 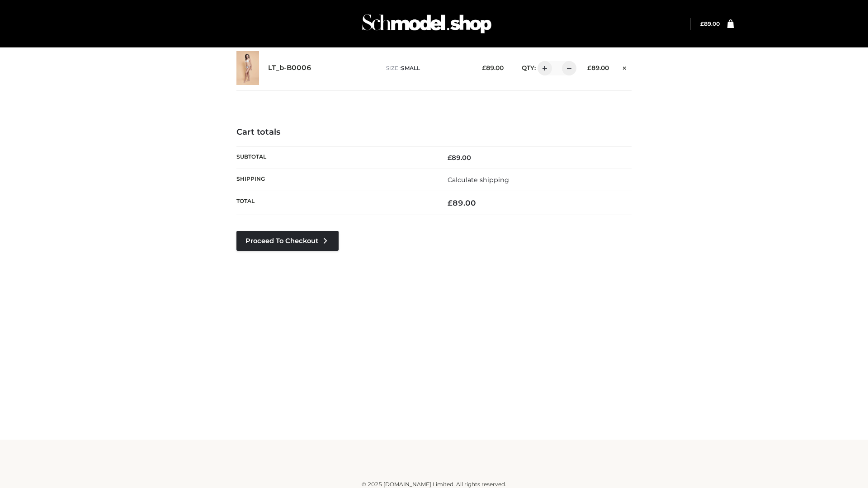 What do you see at coordinates (478, 179) in the screenshot?
I see `a: Calculate shipping` at bounding box center [478, 179].